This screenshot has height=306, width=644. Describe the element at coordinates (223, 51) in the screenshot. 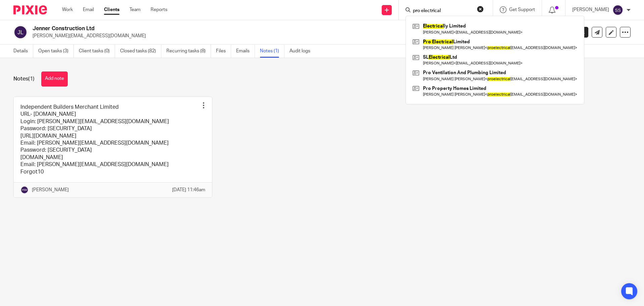

I see `a: Files` at that location.